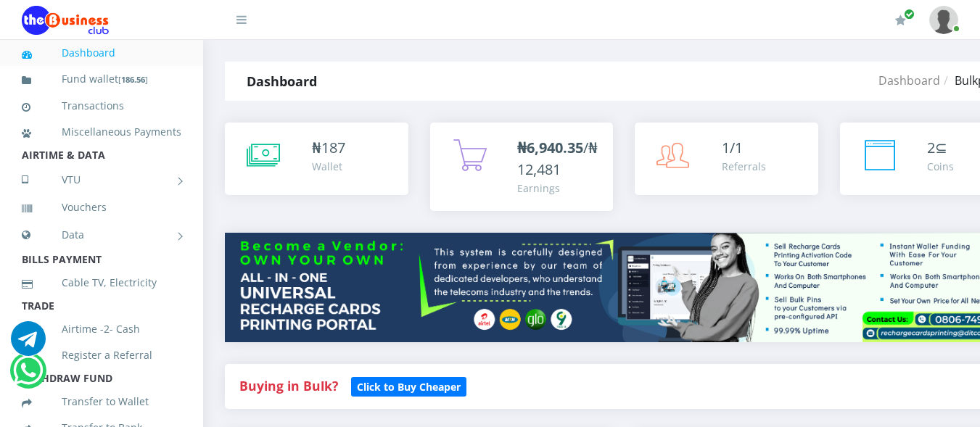 This screenshot has width=980, height=427. Describe the element at coordinates (943, 20) in the screenshot. I see `img: User` at that location.